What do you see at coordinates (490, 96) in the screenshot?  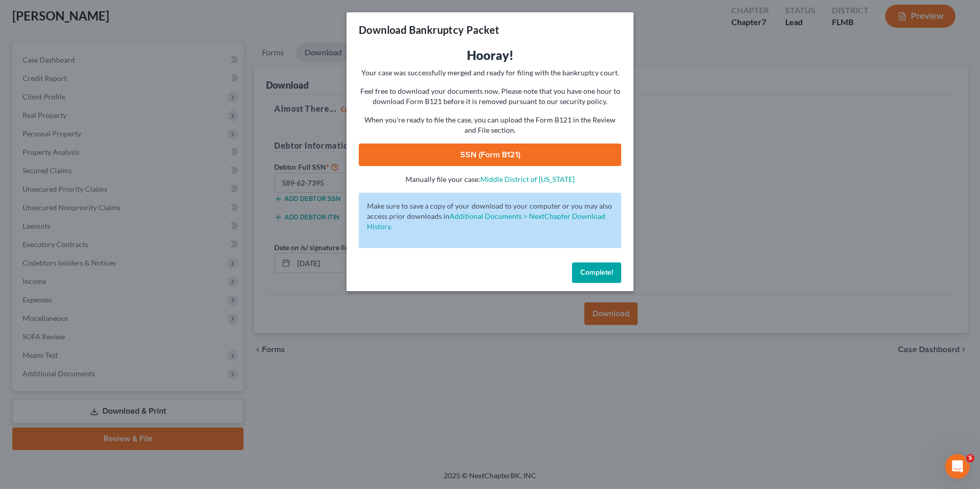 I see `p: Feel free to download your documents now. Please note that you have one hour to download Form B12...` at bounding box center [490, 96].